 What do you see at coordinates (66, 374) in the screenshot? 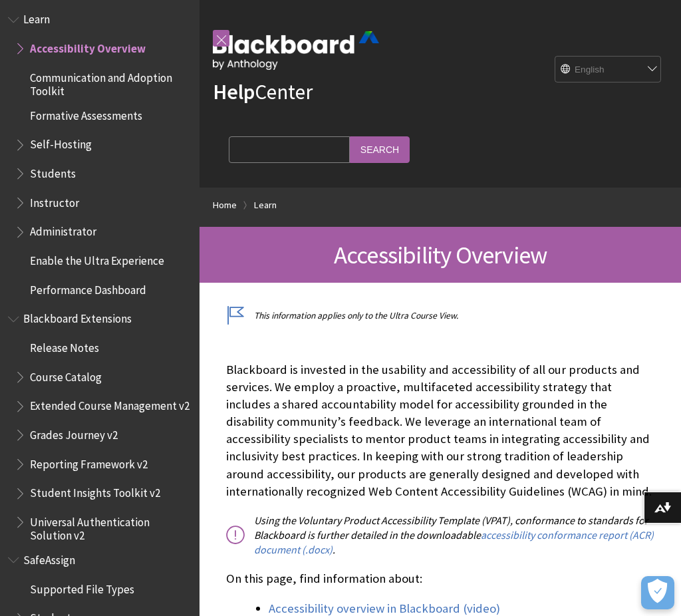
I see `span: Course Catalog` at bounding box center [66, 374].